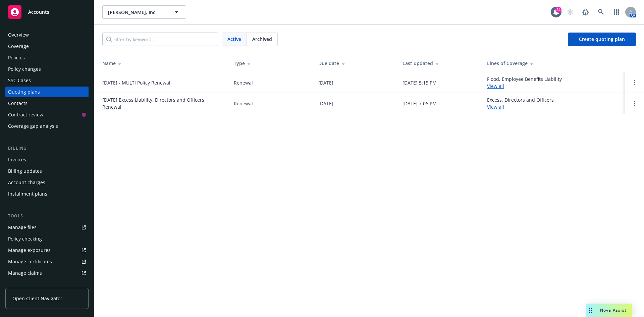 Image resolution: width=644 pixels, height=317 pixels. I want to click on div: Billing, so click(47, 149).